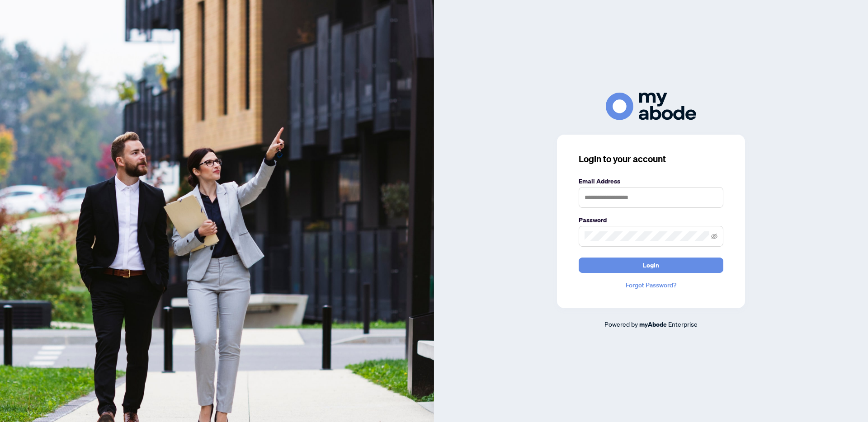 The height and width of the screenshot is (422, 868). I want to click on label: Email Address, so click(651, 182).